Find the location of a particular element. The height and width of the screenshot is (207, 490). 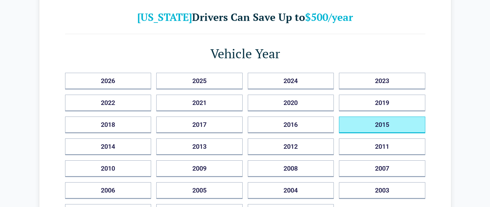

button: 2024 is located at coordinates (291, 81).